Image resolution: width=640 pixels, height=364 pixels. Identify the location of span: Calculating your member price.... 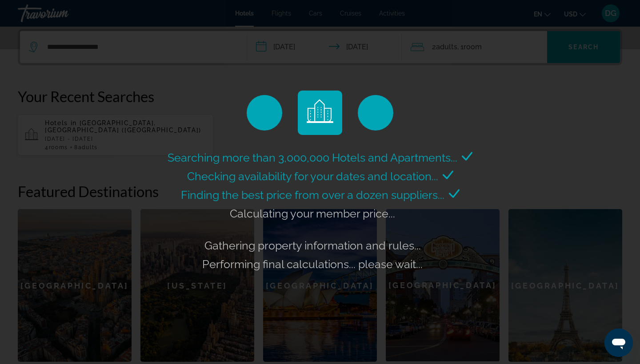
(312, 213).